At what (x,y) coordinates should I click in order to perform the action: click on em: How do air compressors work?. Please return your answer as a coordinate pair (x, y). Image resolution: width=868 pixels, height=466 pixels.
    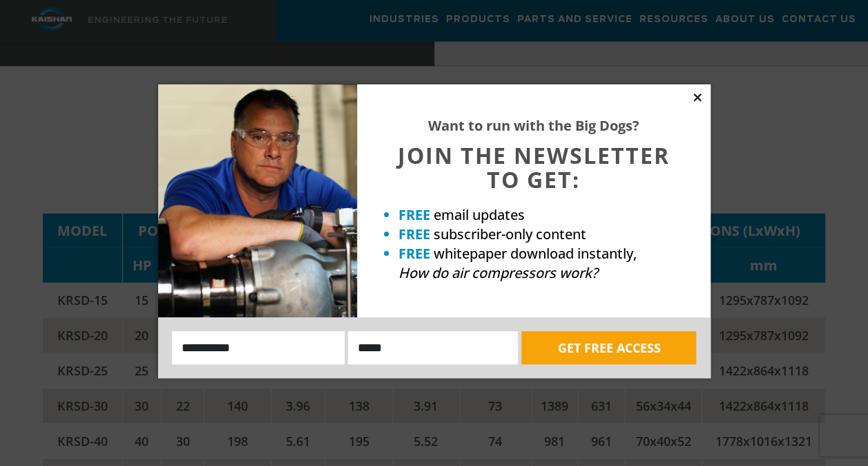
    Looking at the image, I should click on (498, 272).